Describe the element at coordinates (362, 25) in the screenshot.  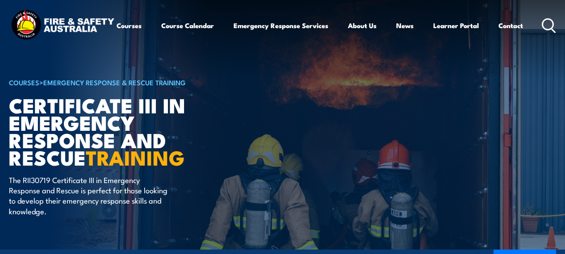
I see `a: About Us` at that location.